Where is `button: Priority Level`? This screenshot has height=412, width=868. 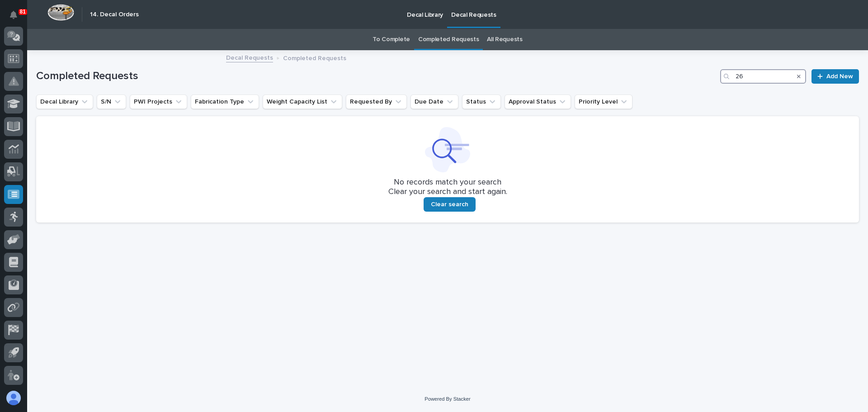 button: Priority Level is located at coordinates (603, 101).